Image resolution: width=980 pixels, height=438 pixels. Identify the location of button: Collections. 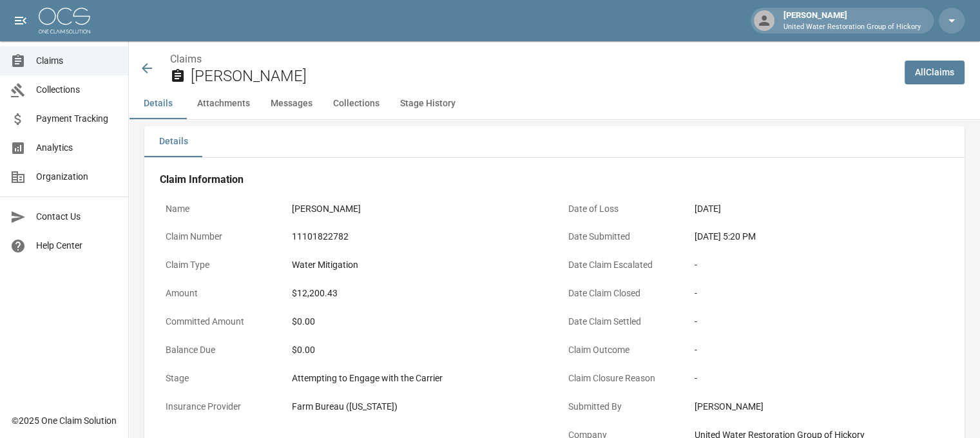
(356, 104).